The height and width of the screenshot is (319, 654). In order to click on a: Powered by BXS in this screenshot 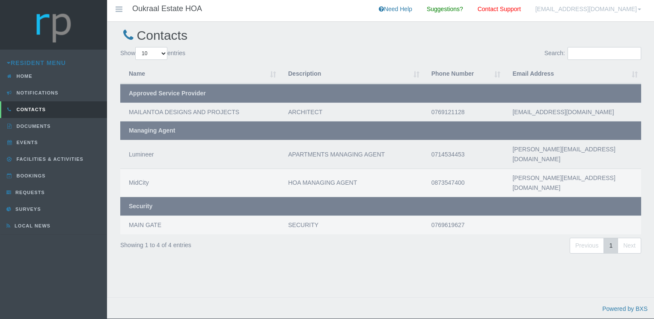, I will do `click(625, 309)`.